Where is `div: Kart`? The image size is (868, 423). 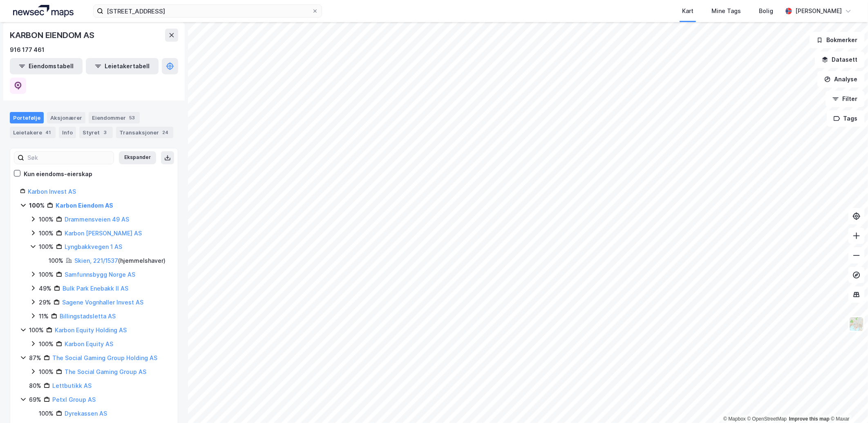 div: Kart is located at coordinates (688, 11).